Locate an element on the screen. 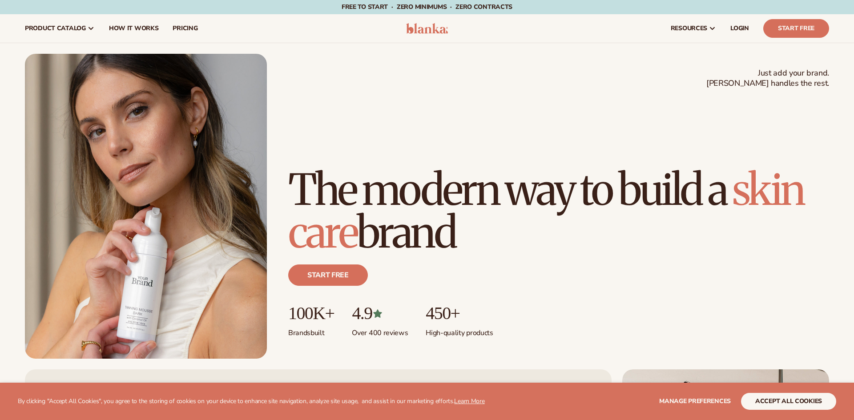 The image size is (854, 420). p: Over 400 reviews is located at coordinates (380, 330).